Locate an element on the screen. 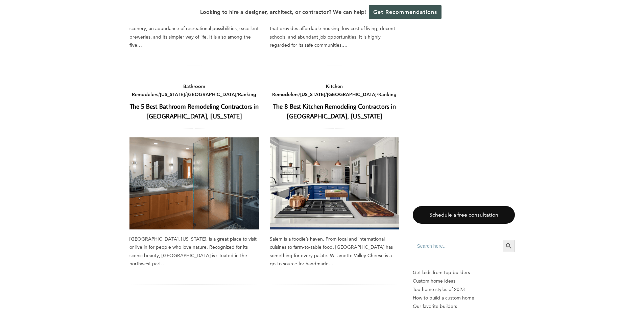 This screenshot has height=311, width=644. a: Get Recommendations is located at coordinates (405, 12).